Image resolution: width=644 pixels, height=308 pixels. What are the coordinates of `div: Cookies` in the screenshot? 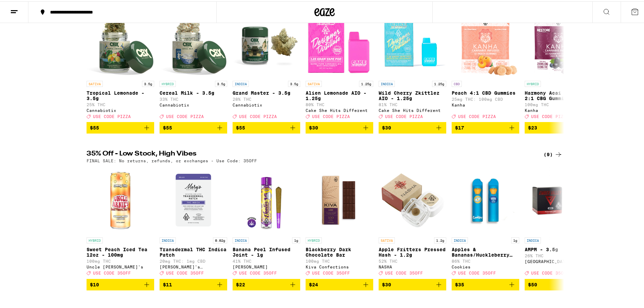 It's located at (486, 265).